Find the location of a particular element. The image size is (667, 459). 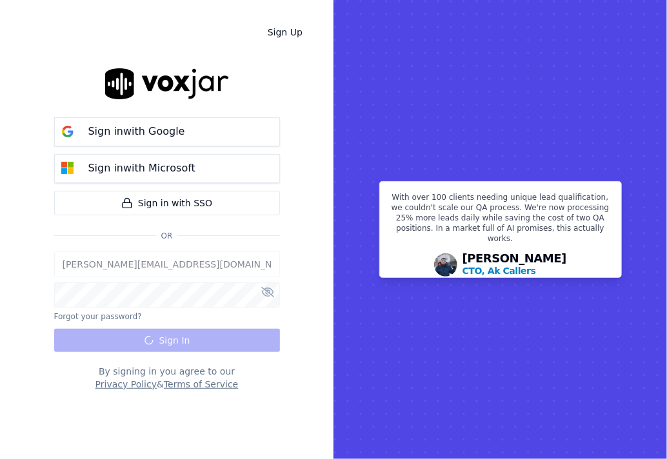

p: Sign in with Microsoft is located at coordinates (142, 168).